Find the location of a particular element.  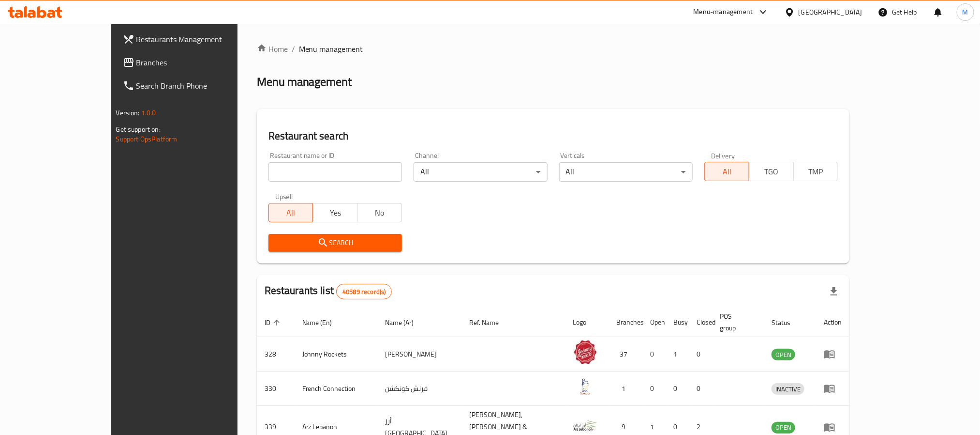

span: M is located at coordinates (965, 12).